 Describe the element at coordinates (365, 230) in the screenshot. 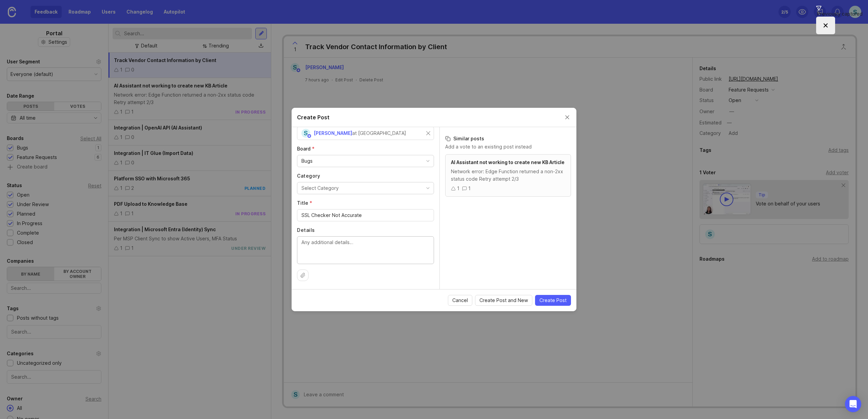

I see `label: Details` at that location.